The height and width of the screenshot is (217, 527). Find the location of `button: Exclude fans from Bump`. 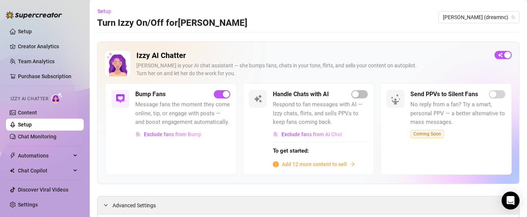

button: Exclude fans from Bump is located at coordinates (169, 134).